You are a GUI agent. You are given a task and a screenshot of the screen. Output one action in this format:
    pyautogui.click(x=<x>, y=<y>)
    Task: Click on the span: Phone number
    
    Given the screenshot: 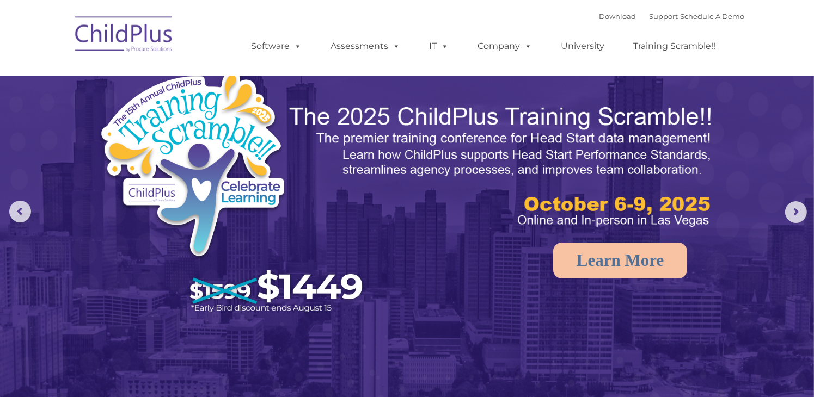 What is the action you would take?
    pyautogui.click(x=174, y=120)
    